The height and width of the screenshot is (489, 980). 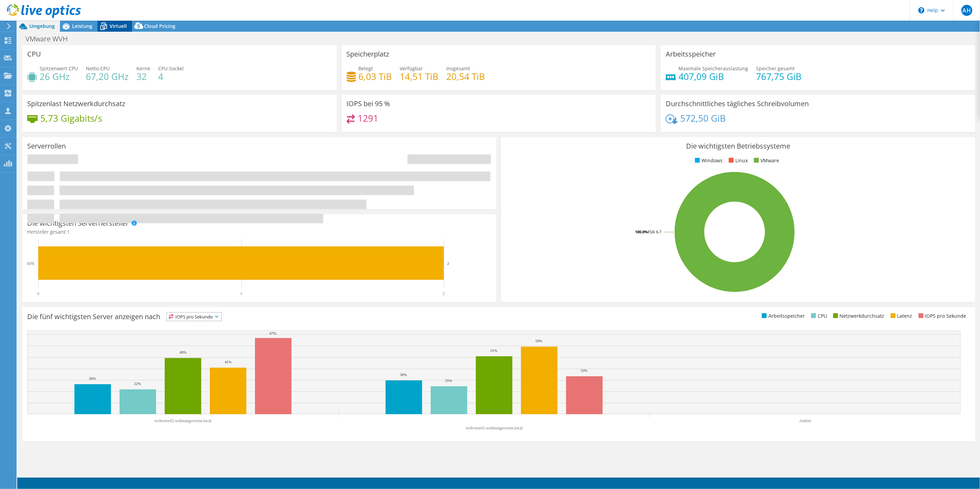 I want to click on text: 25%, so click(x=448, y=381).